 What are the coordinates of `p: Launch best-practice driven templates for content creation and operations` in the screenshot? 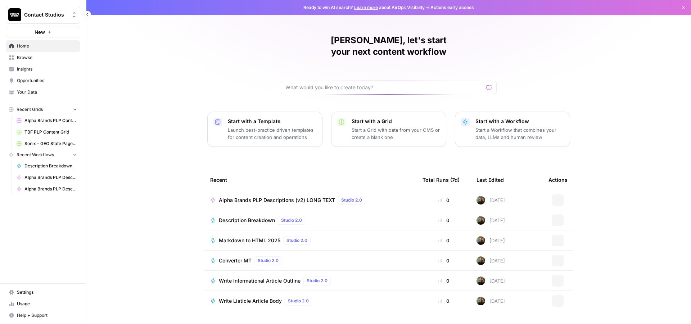 It's located at (272, 134).